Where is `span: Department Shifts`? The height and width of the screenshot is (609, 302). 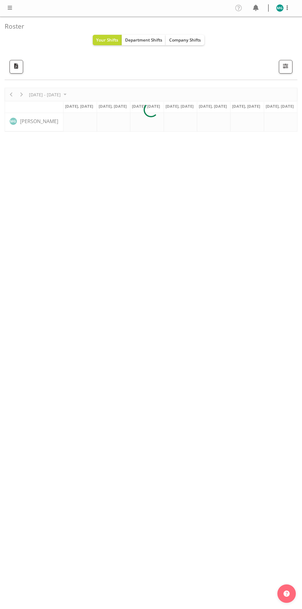
span: Department Shifts is located at coordinates (143, 40).